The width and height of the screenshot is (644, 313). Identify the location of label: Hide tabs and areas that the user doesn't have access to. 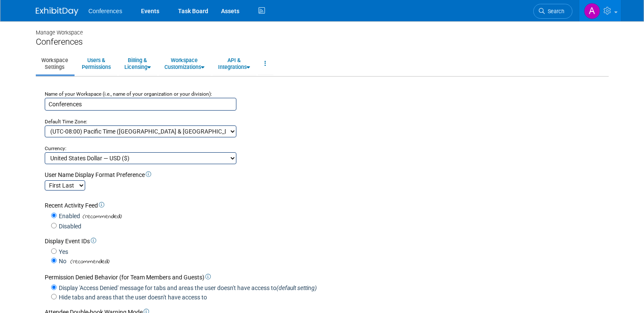
(131, 297).